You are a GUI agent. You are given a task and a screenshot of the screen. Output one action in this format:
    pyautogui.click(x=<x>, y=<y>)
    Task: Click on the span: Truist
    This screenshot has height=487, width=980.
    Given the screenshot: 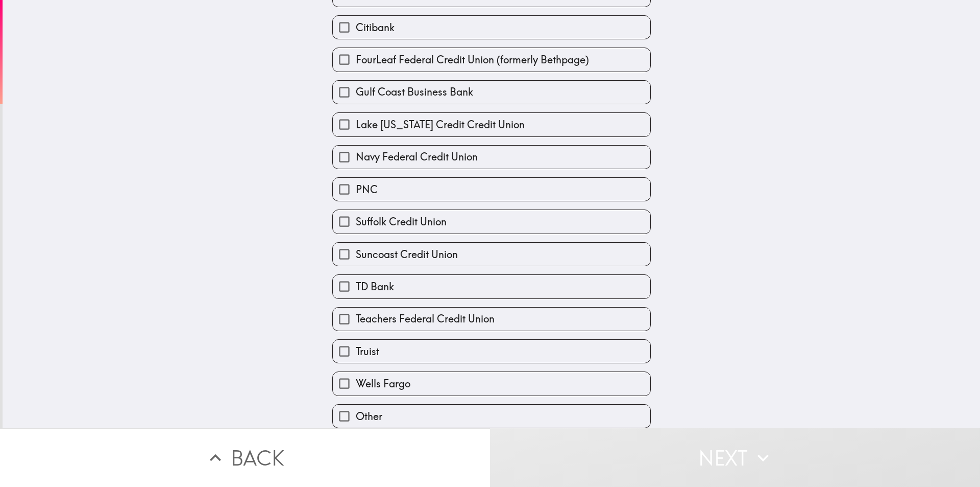 What is the action you would take?
    pyautogui.click(x=367, y=352)
    